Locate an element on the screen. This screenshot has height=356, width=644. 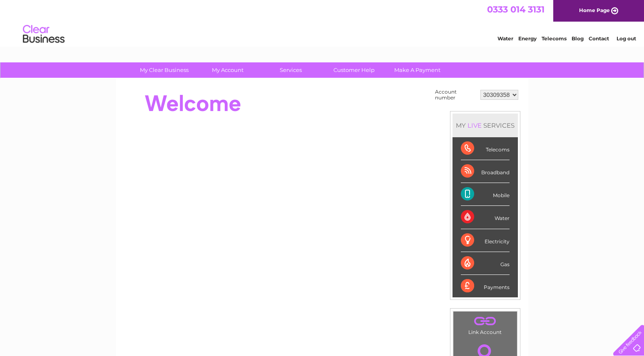
a: Blog is located at coordinates (578, 38).